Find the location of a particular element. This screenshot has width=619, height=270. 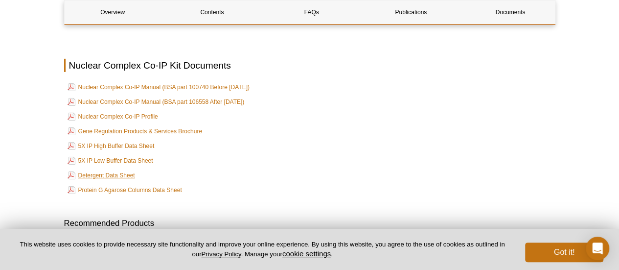

a: Detergent Data Sheet is located at coordinates (101, 175).